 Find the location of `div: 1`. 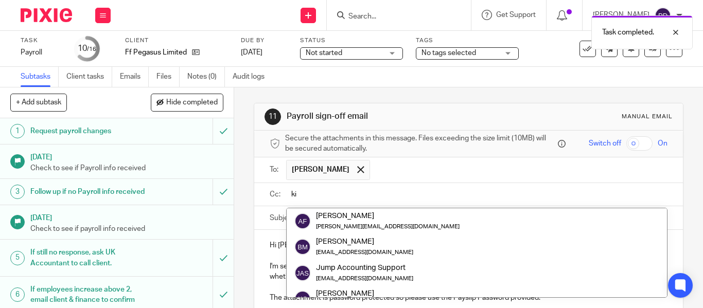

div: 1 is located at coordinates (18, 131).